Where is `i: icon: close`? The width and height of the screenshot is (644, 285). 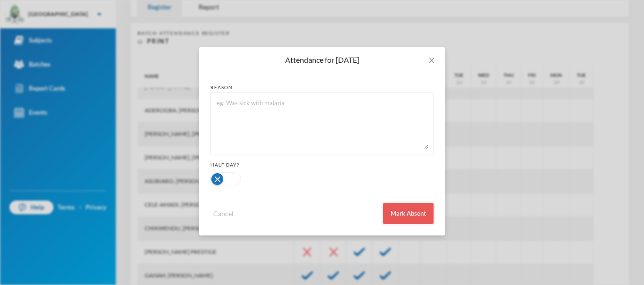
i: icon: close is located at coordinates (431, 61).